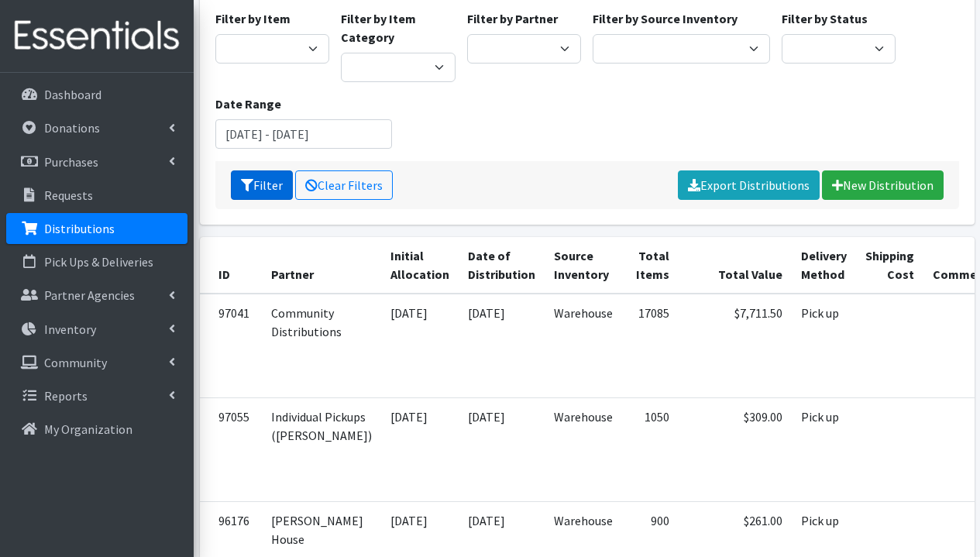  What do you see at coordinates (89, 295) in the screenshot?
I see `p: Partner Agencies` at bounding box center [89, 295].